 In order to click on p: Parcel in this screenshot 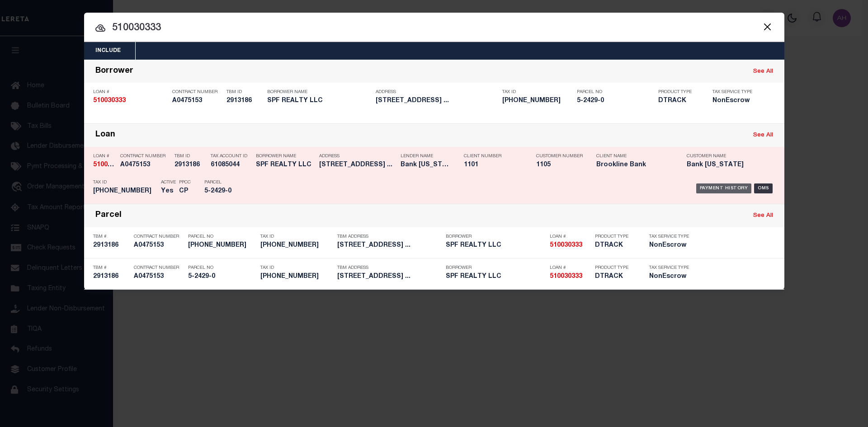, I will do `click(224, 183)`.